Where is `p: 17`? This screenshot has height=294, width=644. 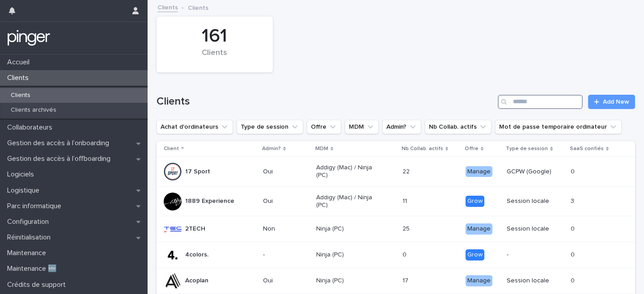
p: 17 is located at coordinates (406, 280).